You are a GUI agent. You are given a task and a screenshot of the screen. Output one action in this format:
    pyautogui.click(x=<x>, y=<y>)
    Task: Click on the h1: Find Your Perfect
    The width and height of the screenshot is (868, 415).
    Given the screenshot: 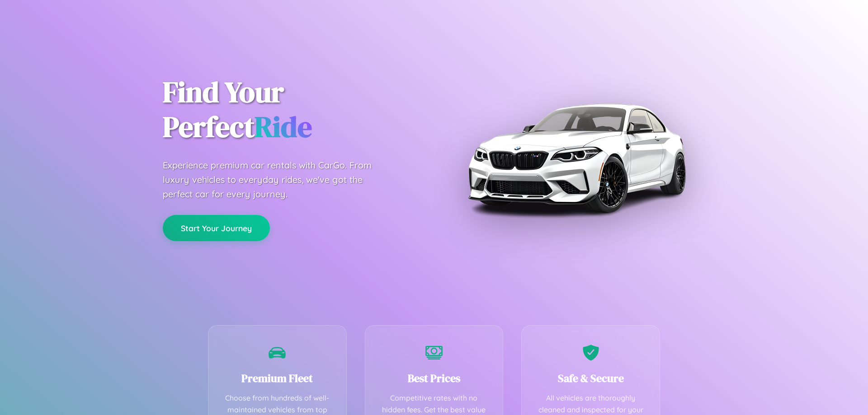 What is the action you would take?
    pyautogui.click(x=292, y=110)
    